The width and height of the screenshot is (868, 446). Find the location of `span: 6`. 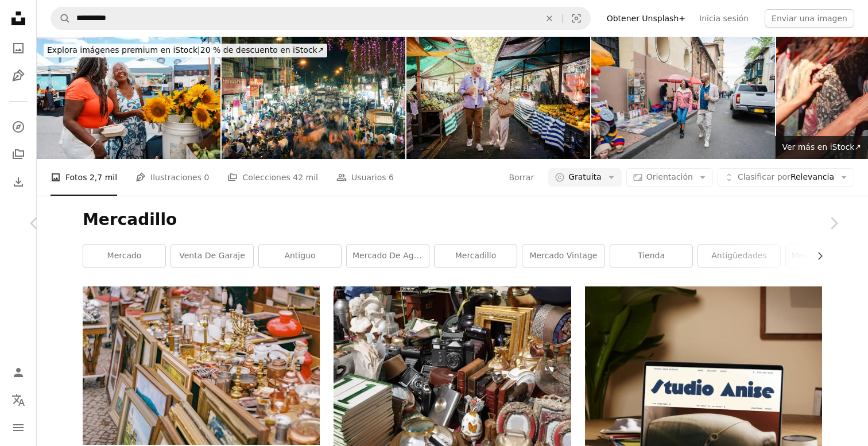

span: 6 is located at coordinates (391, 177).